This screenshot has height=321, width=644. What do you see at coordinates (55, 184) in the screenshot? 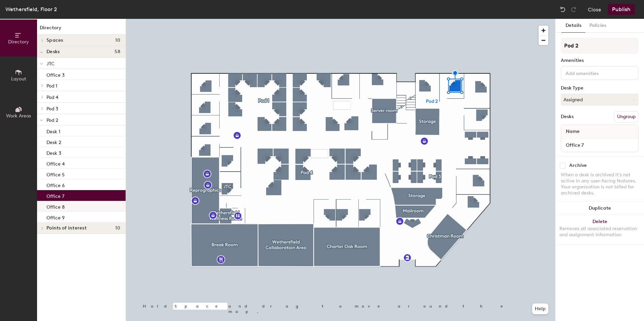
I see `p: Office 6` at bounding box center [55, 184].